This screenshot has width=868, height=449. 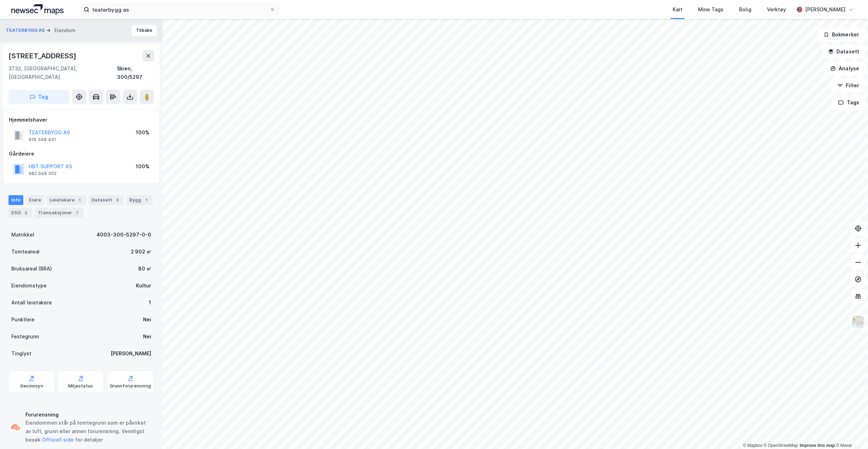 I want to click on button: Analyse, so click(x=845, y=68).